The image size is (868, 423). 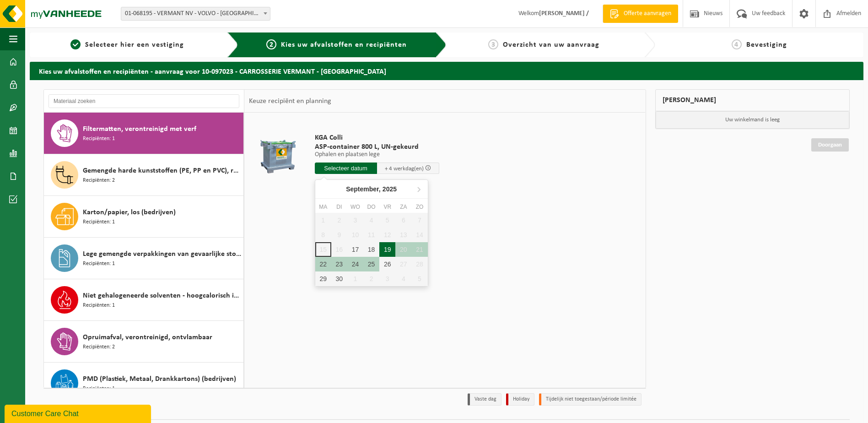 I want to click on div: 19, so click(x=387, y=250).